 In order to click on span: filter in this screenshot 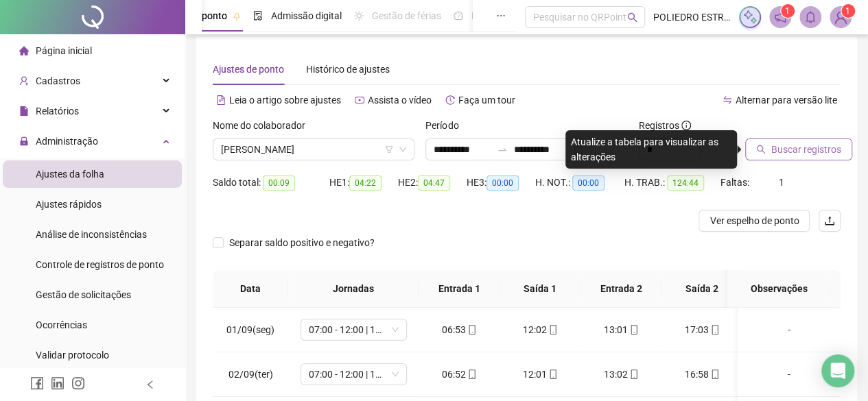, I will do `click(389, 149)`.